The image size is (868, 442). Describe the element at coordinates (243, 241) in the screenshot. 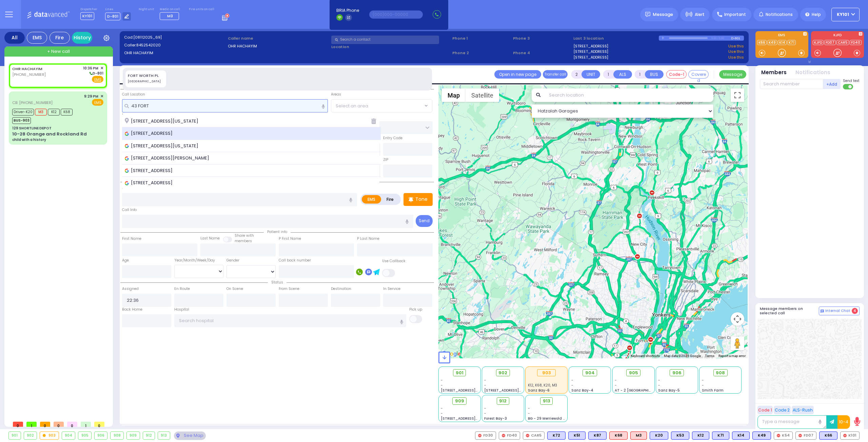

I see `span: members` at that location.